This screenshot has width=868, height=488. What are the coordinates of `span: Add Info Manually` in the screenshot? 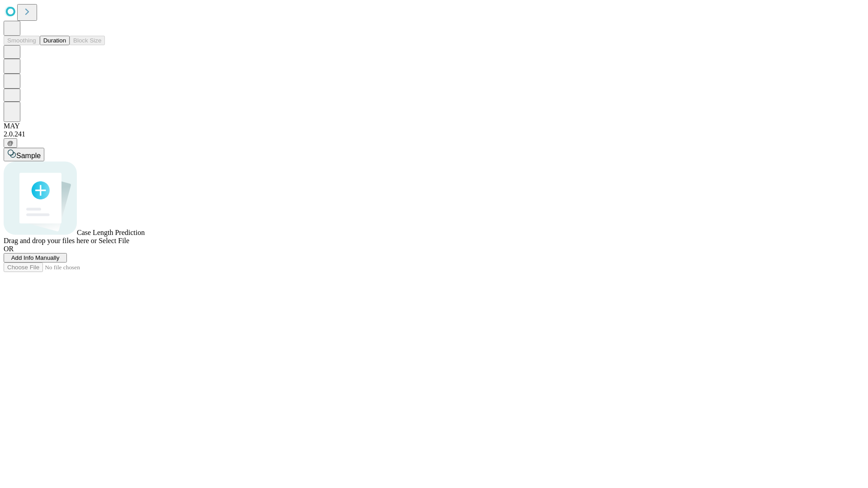 It's located at (35, 258).